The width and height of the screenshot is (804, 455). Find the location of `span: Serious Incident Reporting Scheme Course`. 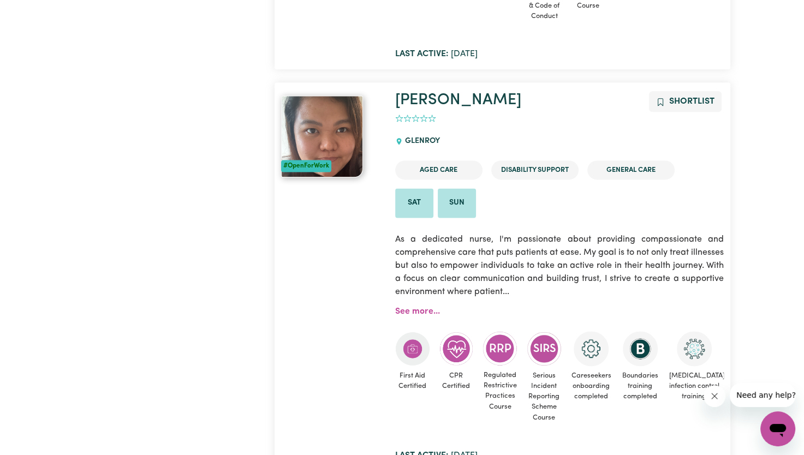

span: Serious Incident Reporting Scheme Course is located at coordinates (544, 397).